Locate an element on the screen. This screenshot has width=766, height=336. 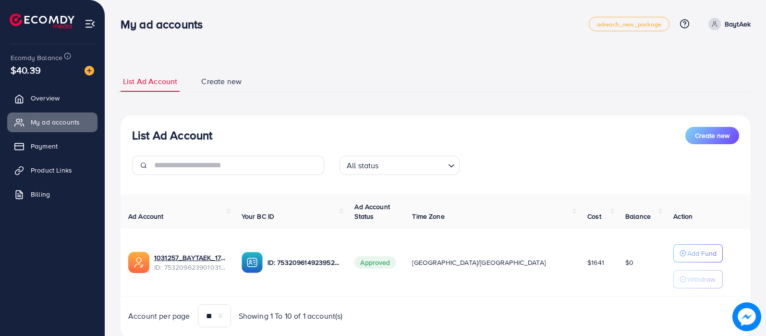
p: ID: 7532096149239529473 is located at coordinates (303, 262).